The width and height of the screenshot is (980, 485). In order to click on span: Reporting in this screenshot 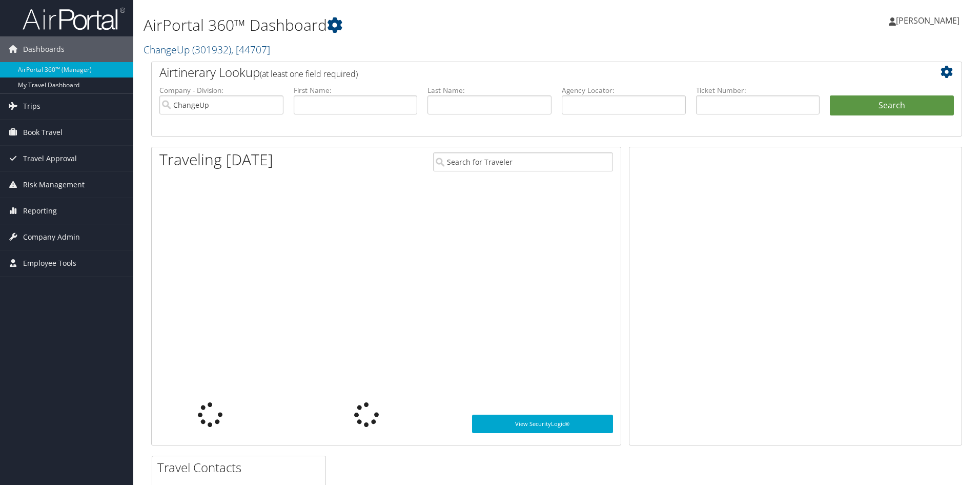, I will do `click(40, 211)`.